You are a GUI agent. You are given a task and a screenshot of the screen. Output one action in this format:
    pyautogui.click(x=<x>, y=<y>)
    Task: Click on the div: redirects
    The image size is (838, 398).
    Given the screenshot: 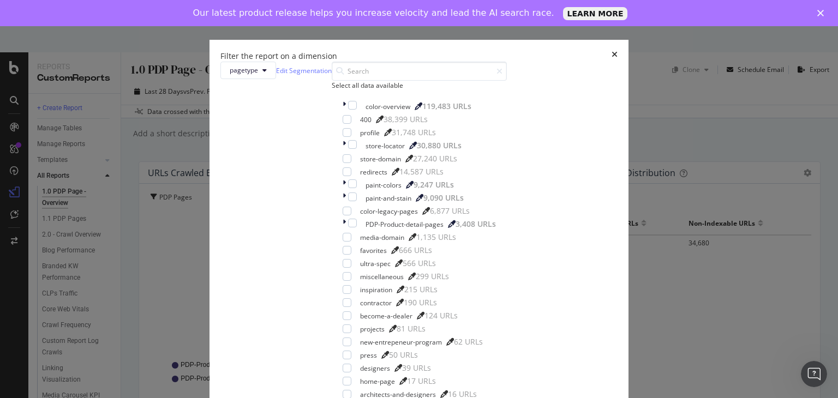 What is the action you would take?
    pyautogui.click(x=374, y=172)
    